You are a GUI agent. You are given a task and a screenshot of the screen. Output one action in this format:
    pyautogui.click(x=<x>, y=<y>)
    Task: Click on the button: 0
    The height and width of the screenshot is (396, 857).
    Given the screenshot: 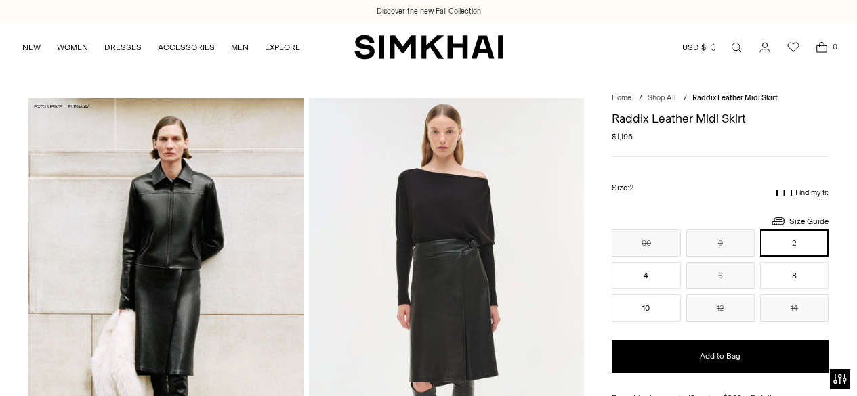 What is the action you would take?
    pyautogui.click(x=720, y=243)
    